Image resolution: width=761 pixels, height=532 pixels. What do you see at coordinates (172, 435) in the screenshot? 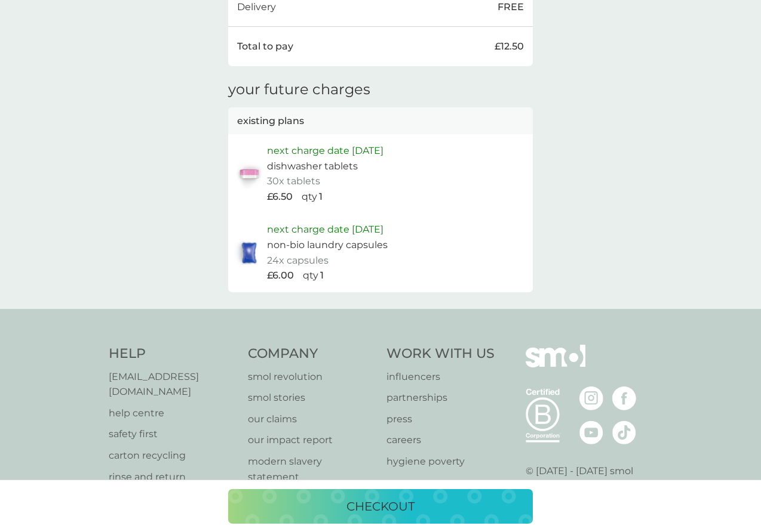
I see `p: safety first` at bounding box center [172, 435].